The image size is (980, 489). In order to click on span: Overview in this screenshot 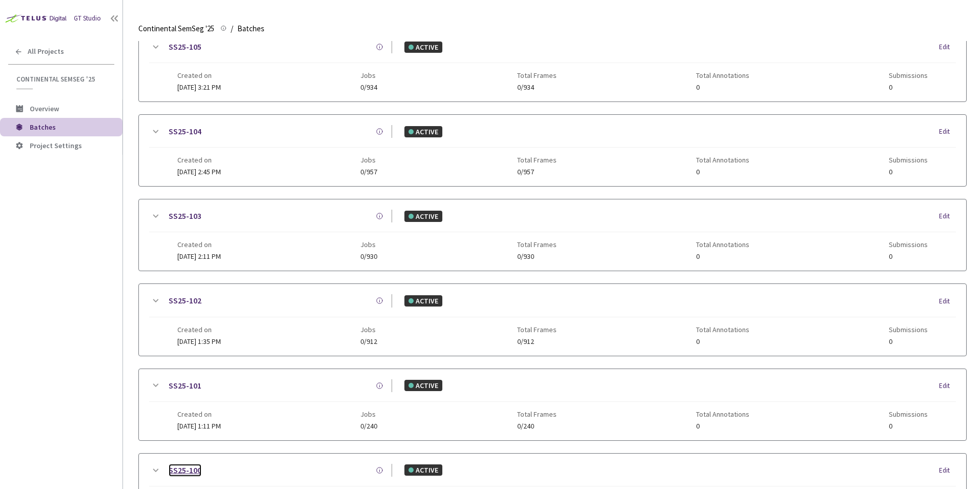, I will do `click(44, 109)`.